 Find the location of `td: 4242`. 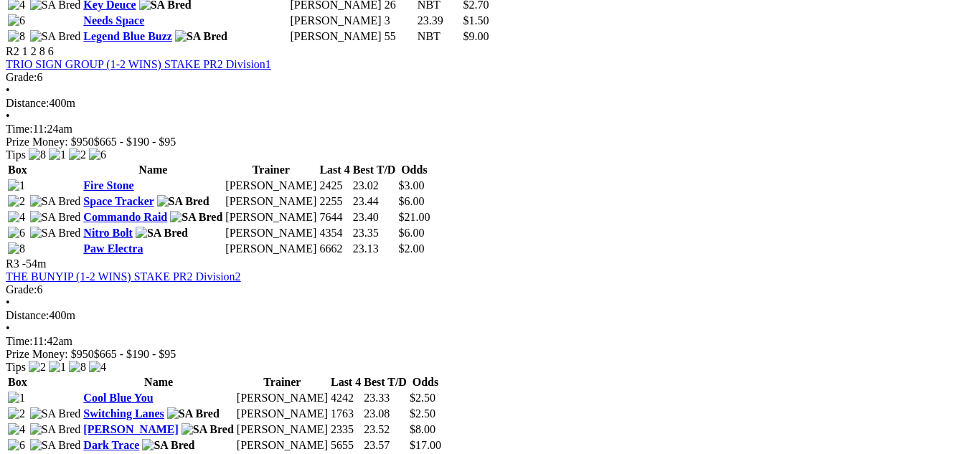

td: 4242 is located at coordinates (346, 398).